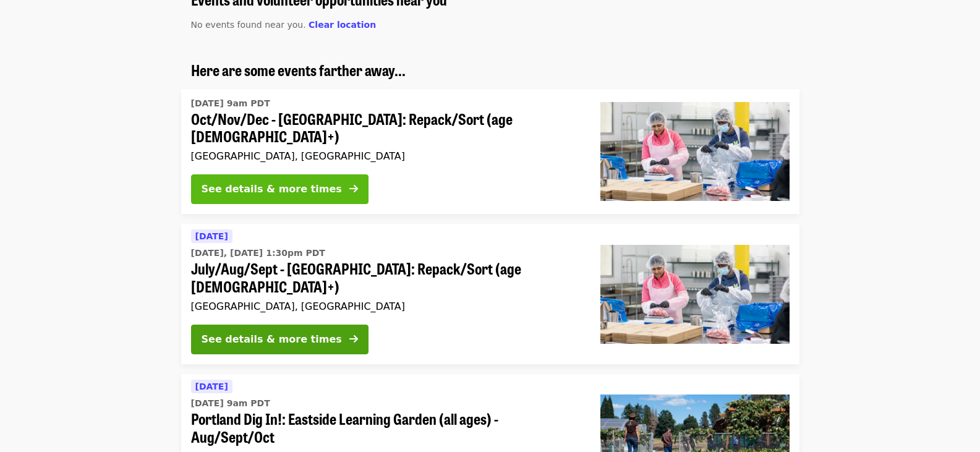  Describe the element at coordinates (490, 152) in the screenshot. I see `a: See details for "Oct/Nov/Dec - Beaverton: Repack/Sort (age 10+)"` at that location.